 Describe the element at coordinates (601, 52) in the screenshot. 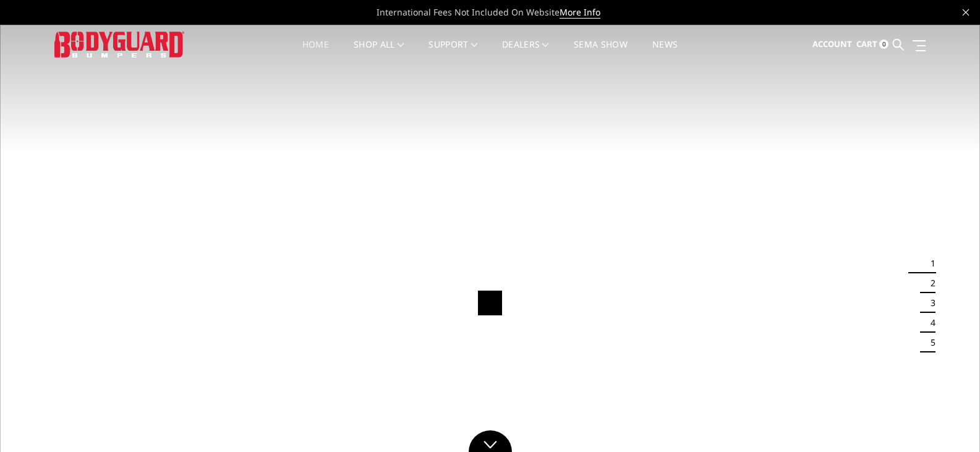

I see `a: SEMA Show` at that location.